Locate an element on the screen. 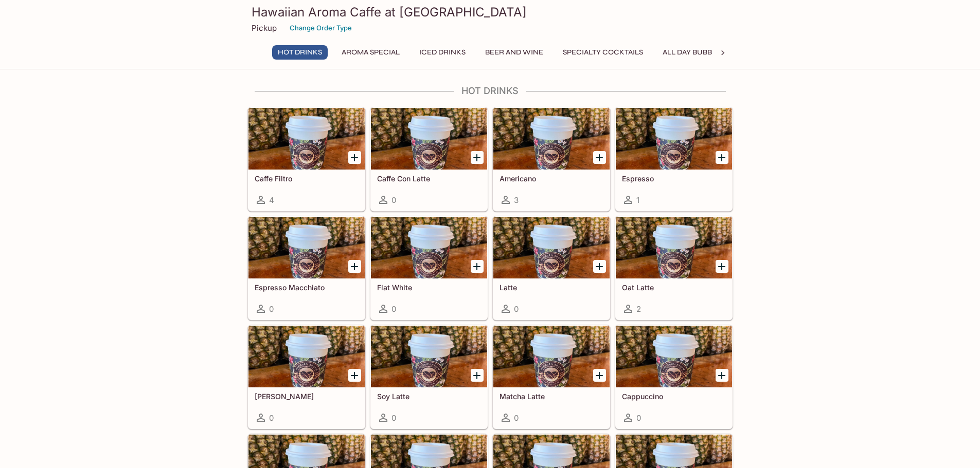  button: Add Flat White is located at coordinates (477, 266).